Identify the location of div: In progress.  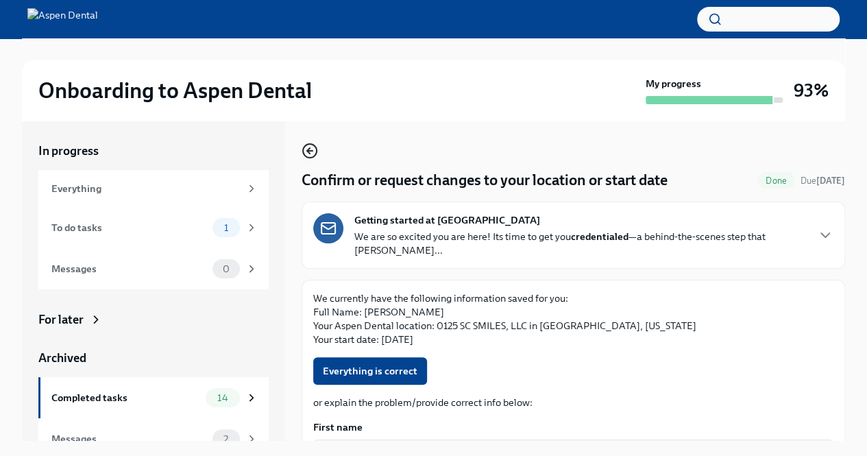
(153, 151).